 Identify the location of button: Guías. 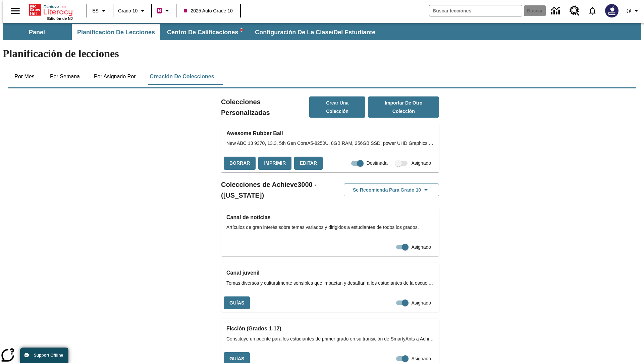
(237, 302).